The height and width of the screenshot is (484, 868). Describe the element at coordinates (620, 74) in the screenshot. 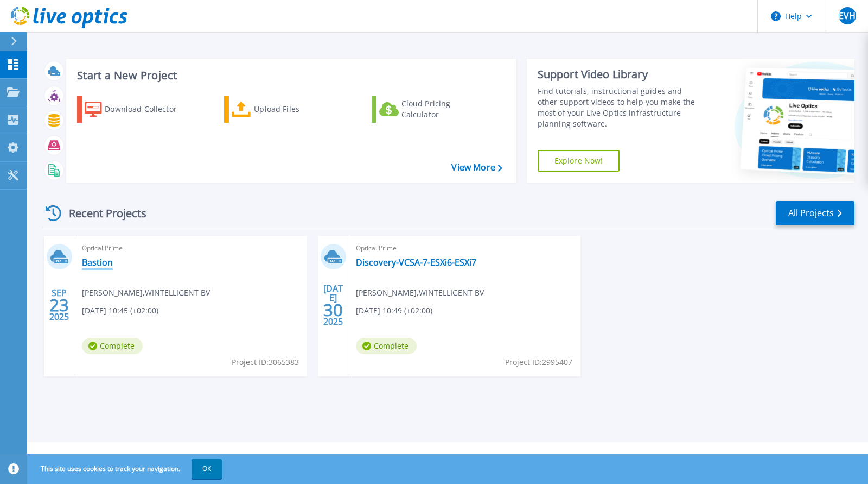

I see `div: Support Video Library` at that location.